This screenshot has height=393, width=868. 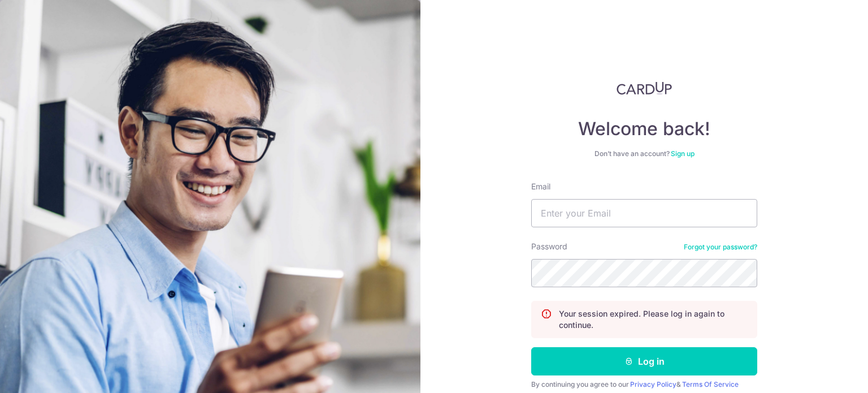 I want to click on a: Terms Of Service, so click(x=710, y=384).